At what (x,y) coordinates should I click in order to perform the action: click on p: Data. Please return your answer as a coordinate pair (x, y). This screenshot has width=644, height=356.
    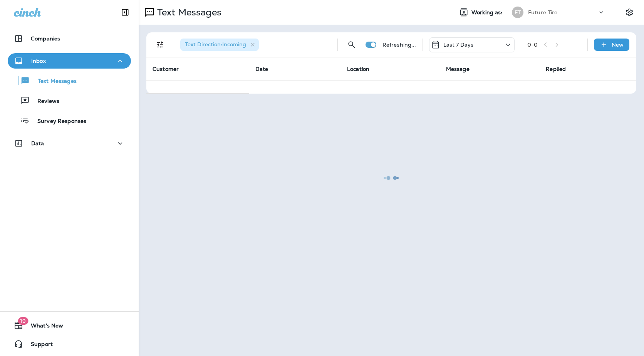
    Looking at the image, I should click on (38, 143).